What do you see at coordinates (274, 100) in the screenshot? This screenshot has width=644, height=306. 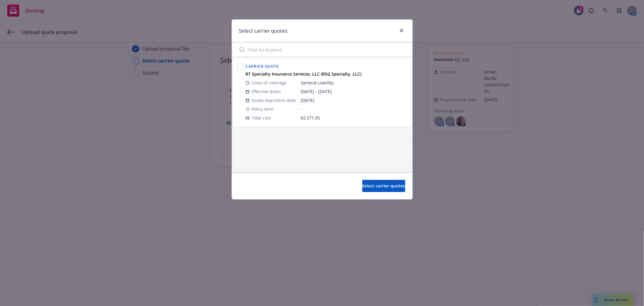 I see `span: Quote expiration date` at bounding box center [274, 100].